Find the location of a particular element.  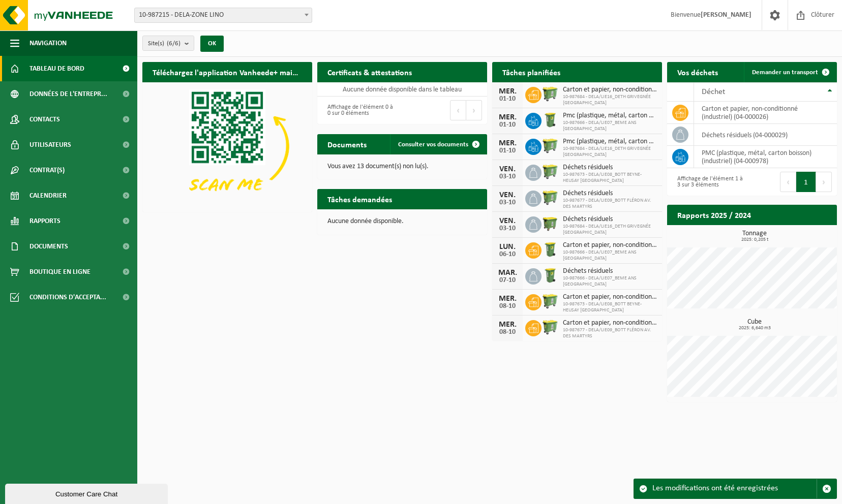

h2: Tâches planifiées is located at coordinates (532, 71).